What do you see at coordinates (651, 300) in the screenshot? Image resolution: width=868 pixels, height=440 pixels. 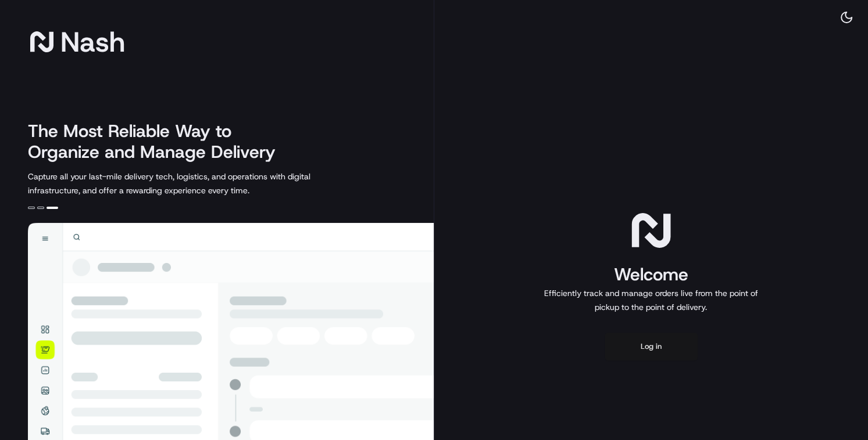 I see `p: Efficiently track and manage orders live from the point of pickup to the point of delivery.` at bounding box center [651, 300].